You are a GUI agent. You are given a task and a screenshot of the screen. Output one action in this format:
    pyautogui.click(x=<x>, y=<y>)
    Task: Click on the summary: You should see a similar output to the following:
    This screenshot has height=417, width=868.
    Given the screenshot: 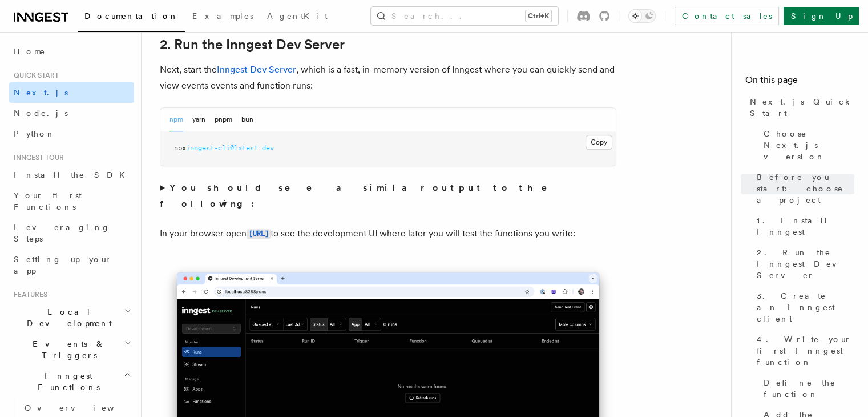 What is the action you would take?
    pyautogui.click(x=388, y=196)
    